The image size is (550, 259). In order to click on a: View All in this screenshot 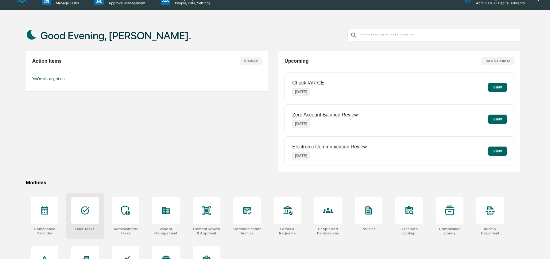, I will do `click(251, 61)`.